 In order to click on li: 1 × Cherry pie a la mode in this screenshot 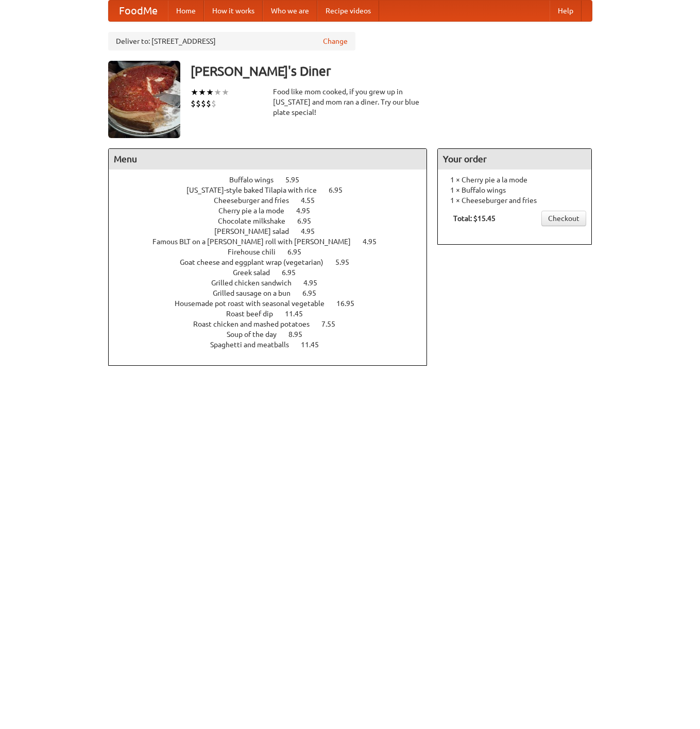, I will do `click(514, 180)`.